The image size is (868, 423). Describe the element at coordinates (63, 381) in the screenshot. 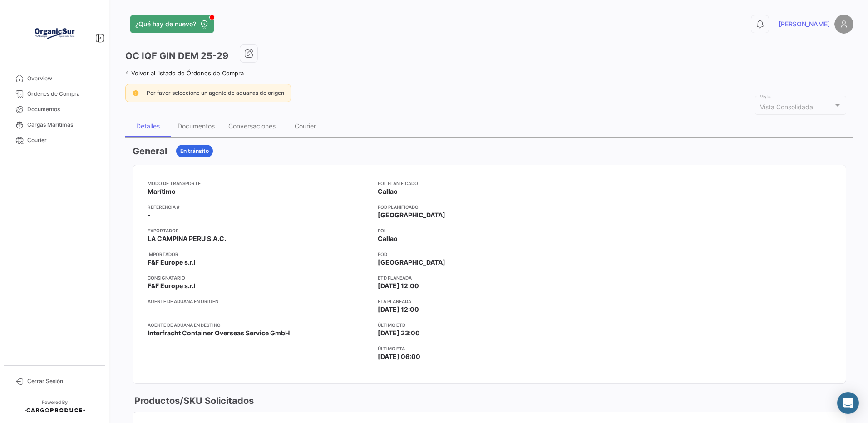

I see `span: Cerrar Sesión` at that location.